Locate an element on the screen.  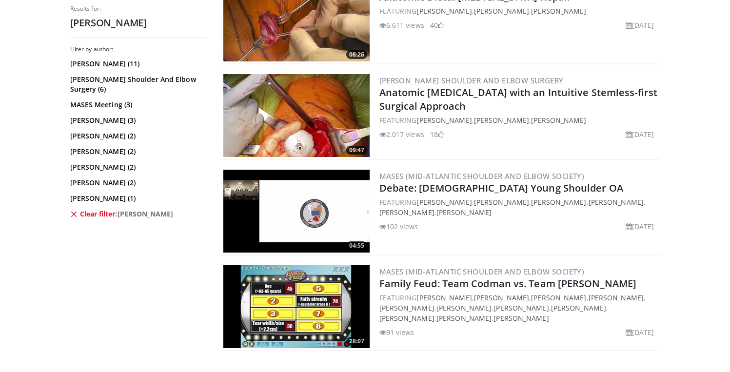
li: 18 is located at coordinates (437, 134).